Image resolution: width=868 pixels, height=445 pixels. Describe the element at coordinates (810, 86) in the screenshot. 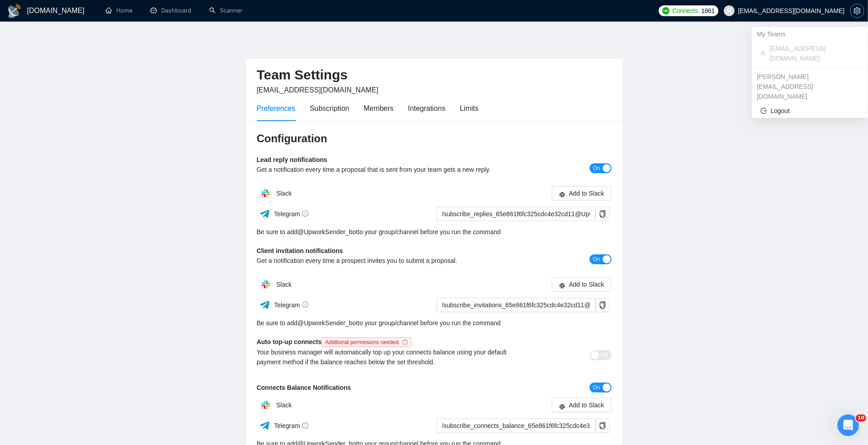

I see `div: yana.okhrymovych@brights.io` at that location.